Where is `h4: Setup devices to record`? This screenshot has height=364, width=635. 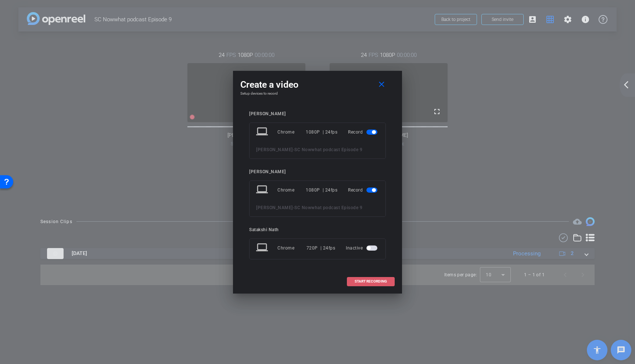
h4: Setup devices to record is located at coordinates (318, 93).